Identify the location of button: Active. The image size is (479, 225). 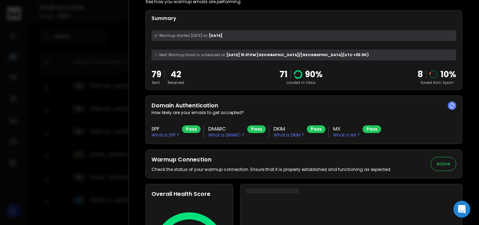
(443, 164).